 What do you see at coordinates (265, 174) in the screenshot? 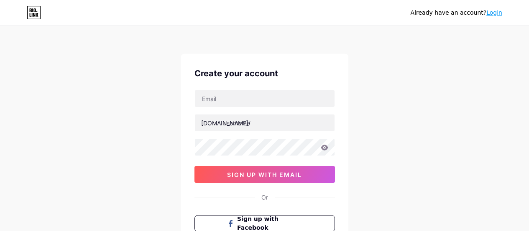
I see `button: sign up with email` at bounding box center [265, 174].